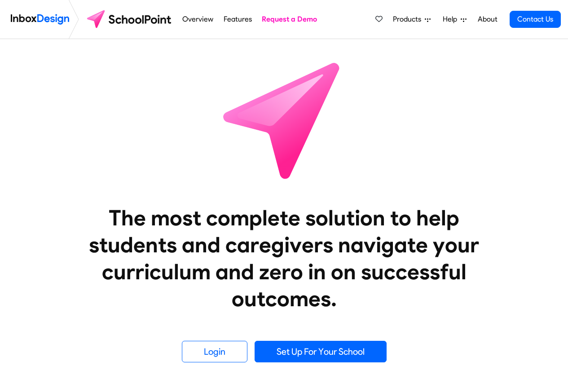 Image resolution: width=568 pixels, height=392 pixels. Describe the element at coordinates (290, 20) in the screenshot. I see `a: Request a Demo` at that location.